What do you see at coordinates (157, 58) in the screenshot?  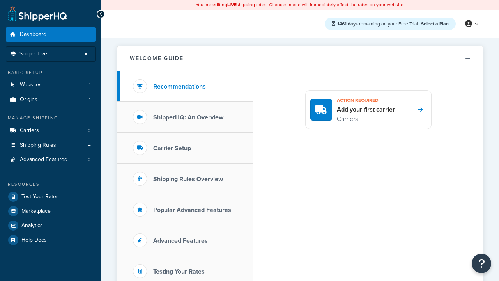 I see `h2: Welcome Guide` at bounding box center [157, 58].